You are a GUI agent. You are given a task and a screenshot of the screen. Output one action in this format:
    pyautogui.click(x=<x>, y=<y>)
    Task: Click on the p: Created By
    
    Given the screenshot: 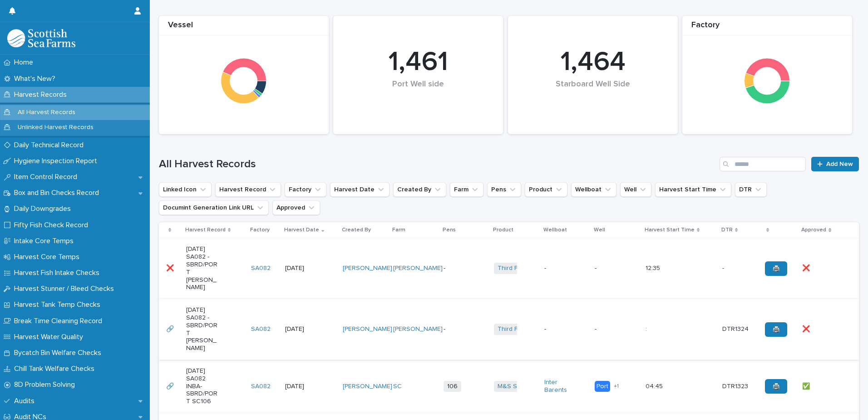 What is the action you would take?
    pyautogui.click(x=357, y=230)
    